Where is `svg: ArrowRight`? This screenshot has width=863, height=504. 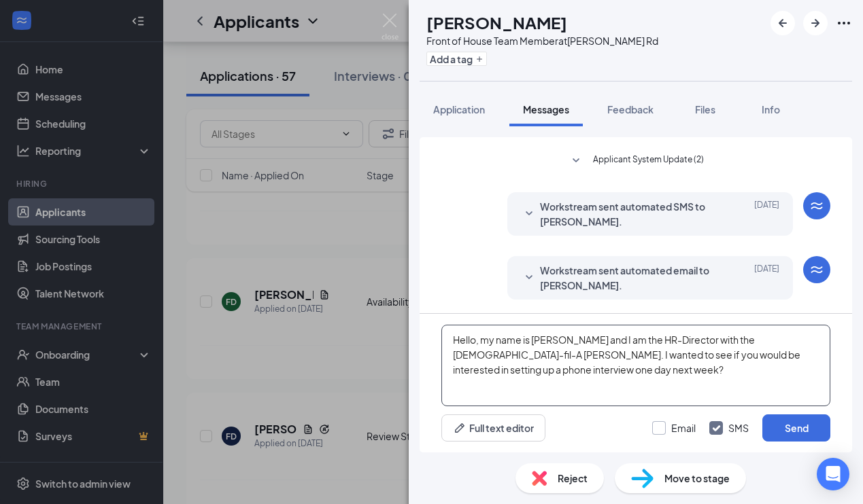 svg: ArrowRight is located at coordinates (815, 23).